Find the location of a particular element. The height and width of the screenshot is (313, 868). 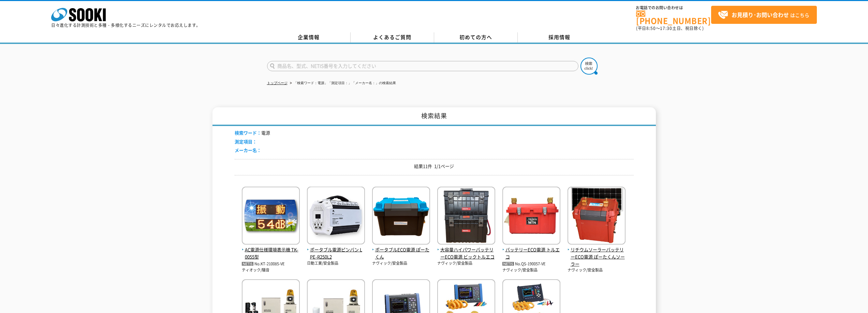

p: 結果11件 1/1ページ is located at coordinates (434, 167).